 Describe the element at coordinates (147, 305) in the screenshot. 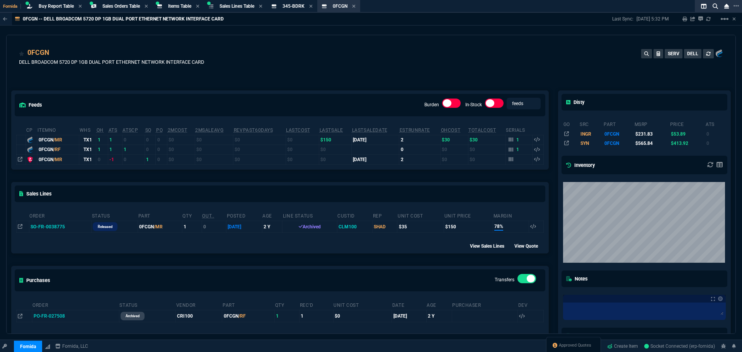

I see `th: Status` at that location.